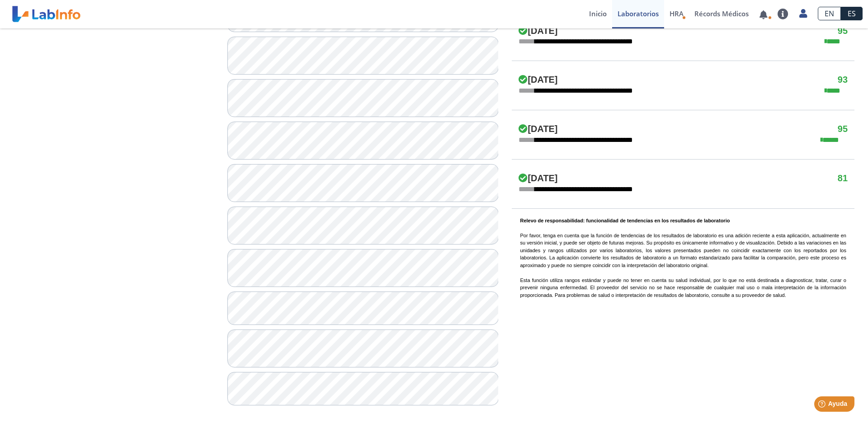  I want to click on h4: 93, so click(842, 80).